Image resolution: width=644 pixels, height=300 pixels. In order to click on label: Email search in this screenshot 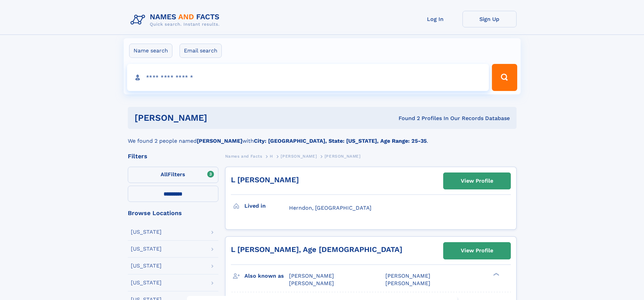, I will do `click(200, 50)`.